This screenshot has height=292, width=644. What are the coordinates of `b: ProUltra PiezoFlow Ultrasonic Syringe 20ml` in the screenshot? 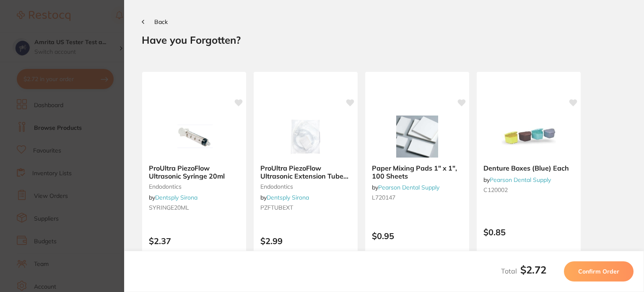 It's located at (194, 172).